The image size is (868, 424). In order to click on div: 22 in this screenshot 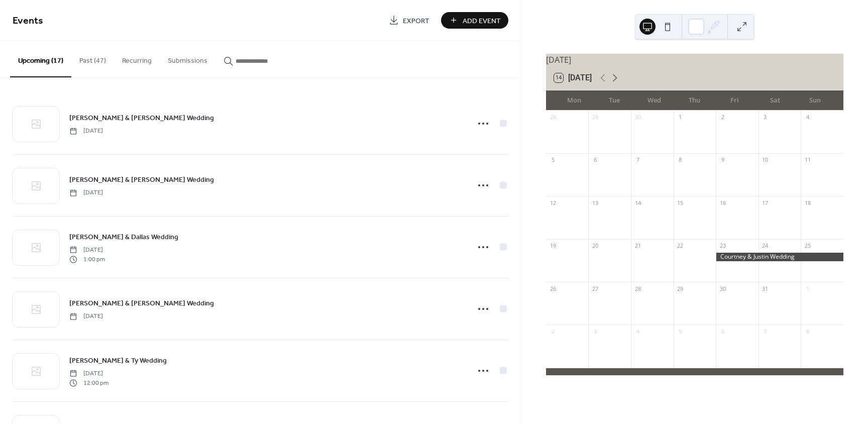, I will do `click(680, 245)`.